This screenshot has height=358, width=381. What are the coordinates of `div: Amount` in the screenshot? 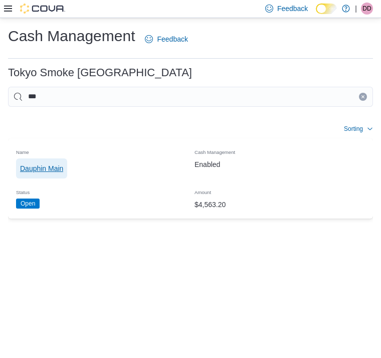 It's located at (280, 191).